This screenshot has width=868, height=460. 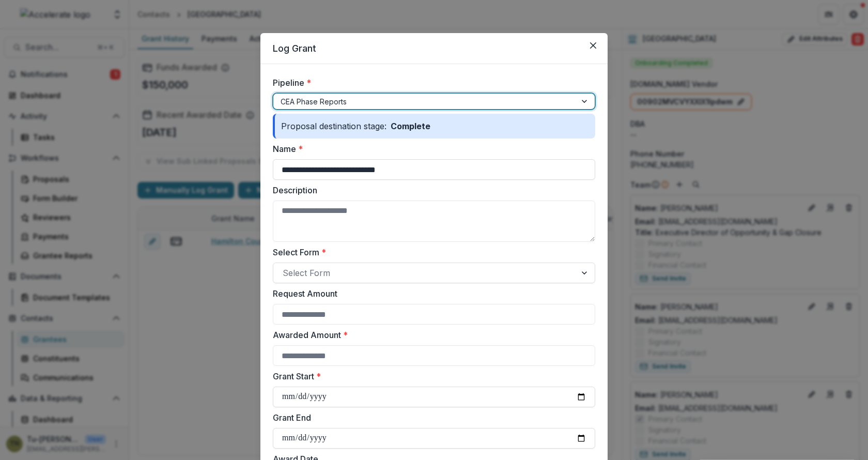 I want to click on label: Awarded Amount, so click(x=431, y=335).